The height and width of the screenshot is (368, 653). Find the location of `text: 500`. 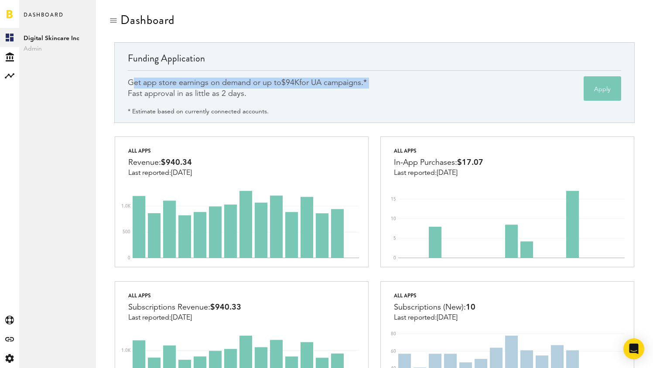

text: 500 is located at coordinates (127, 232).